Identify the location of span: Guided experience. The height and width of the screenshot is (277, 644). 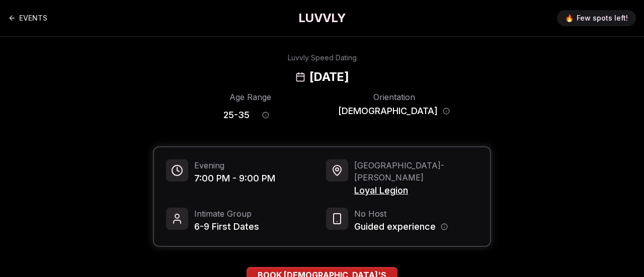
(394, 227).